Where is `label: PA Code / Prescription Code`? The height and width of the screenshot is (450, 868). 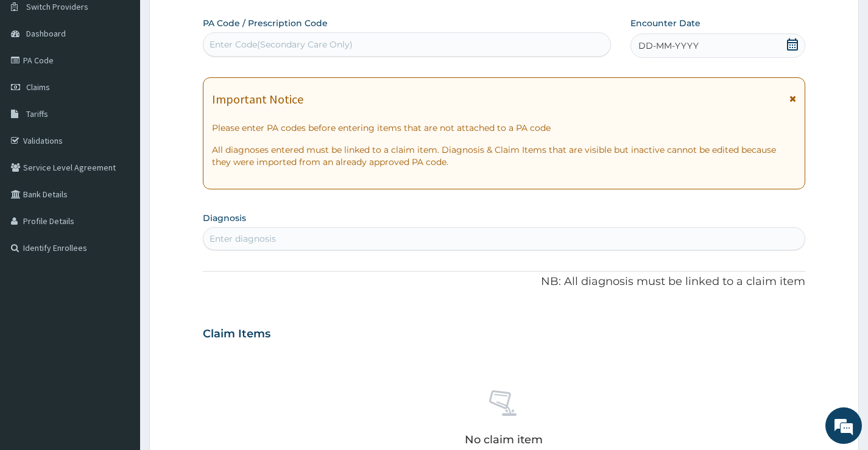 label: PA Code / Prescription Code is located at coordinates (265, 23).